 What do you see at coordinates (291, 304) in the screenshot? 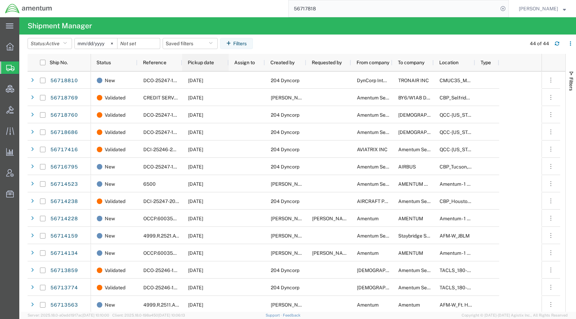
I see `span: Ronald Pineda` at bounding box center [291, 304].